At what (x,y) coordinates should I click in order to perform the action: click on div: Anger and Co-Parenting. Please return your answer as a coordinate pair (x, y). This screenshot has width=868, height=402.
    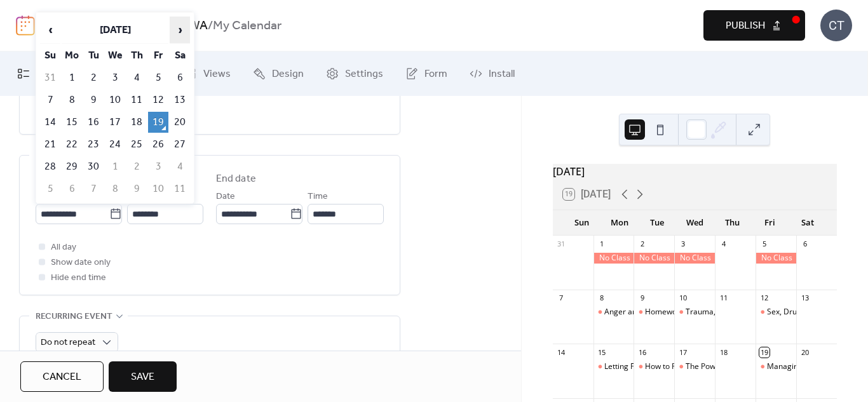
    Looking at the image, I should click on (613, 312).